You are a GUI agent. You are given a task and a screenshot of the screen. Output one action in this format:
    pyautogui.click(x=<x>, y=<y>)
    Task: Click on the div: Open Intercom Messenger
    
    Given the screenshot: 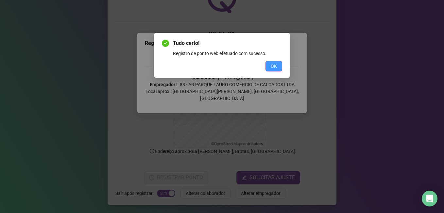 What is the action you would take?
    pyautogui.click(x=430, y=198)
    